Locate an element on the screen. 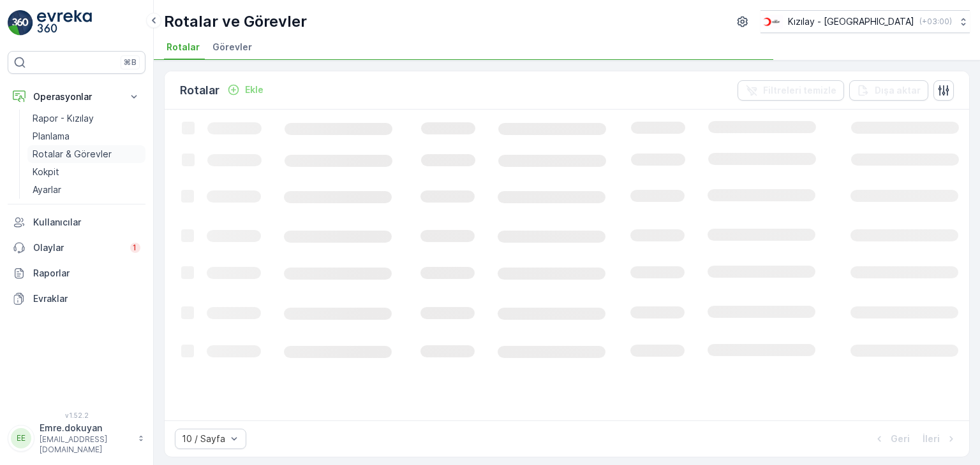  button: Operasyonlar is located at coordinates (77, 97).